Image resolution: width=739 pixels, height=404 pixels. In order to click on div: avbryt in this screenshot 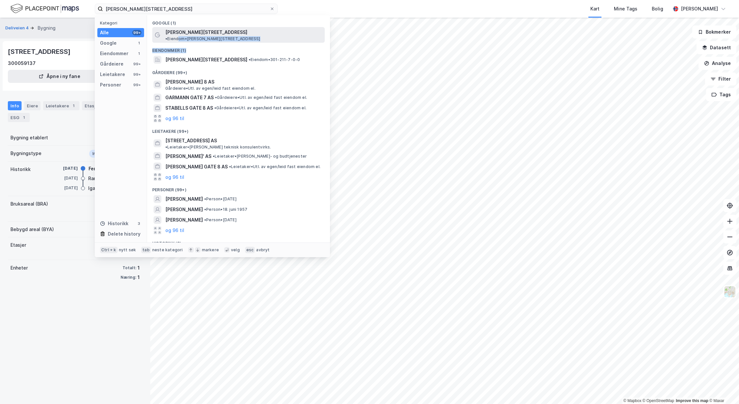, I will do `click(263, 250)`.